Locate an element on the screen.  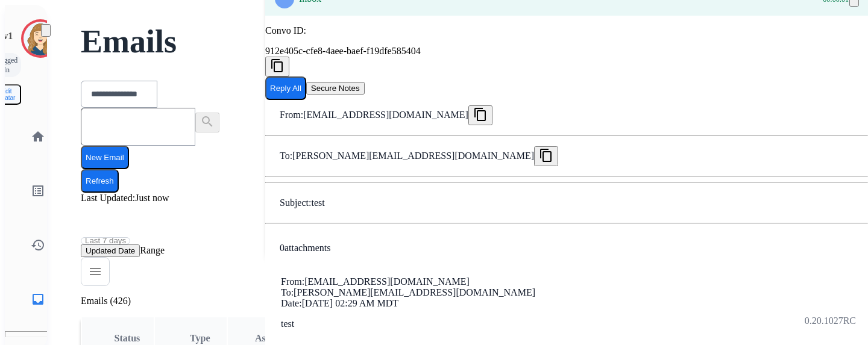
mat-icon: menu is located at coordinates (95, 272).